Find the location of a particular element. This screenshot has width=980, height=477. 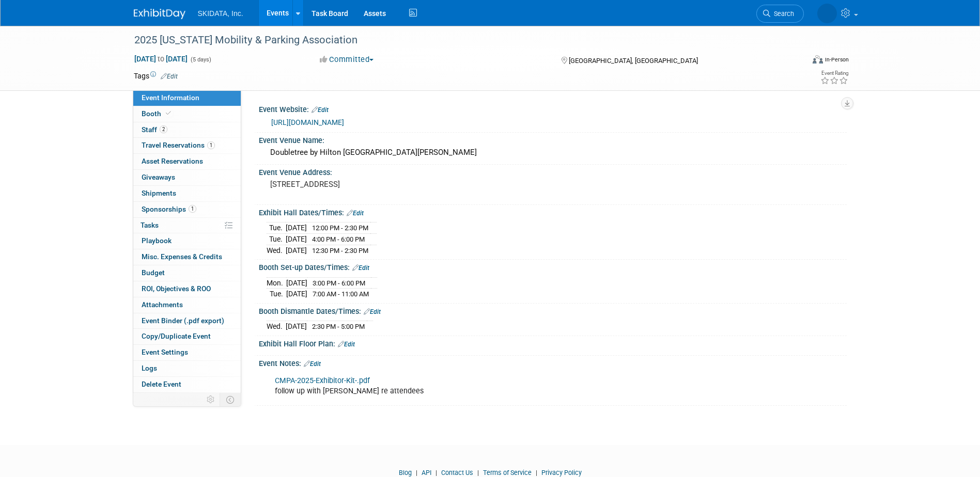

a: Copy/Duplicate Event is located at coordinates (187, 337).